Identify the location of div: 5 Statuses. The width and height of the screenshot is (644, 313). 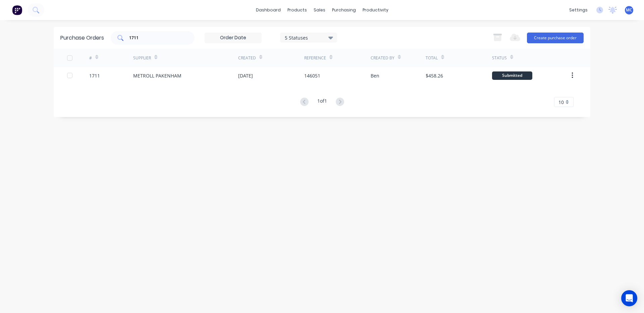
(309, 37).